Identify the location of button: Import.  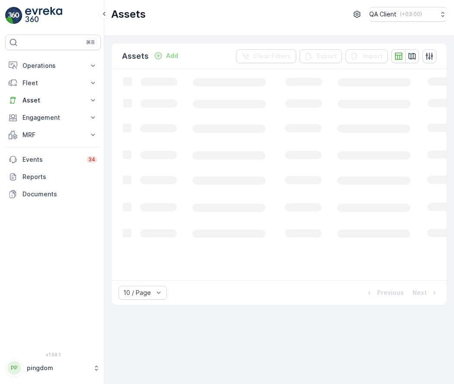
(366, 56).